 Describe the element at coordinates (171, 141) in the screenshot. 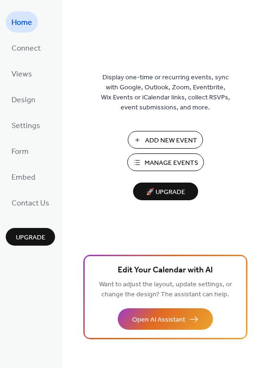

I see `span: Add New Event` at that location.